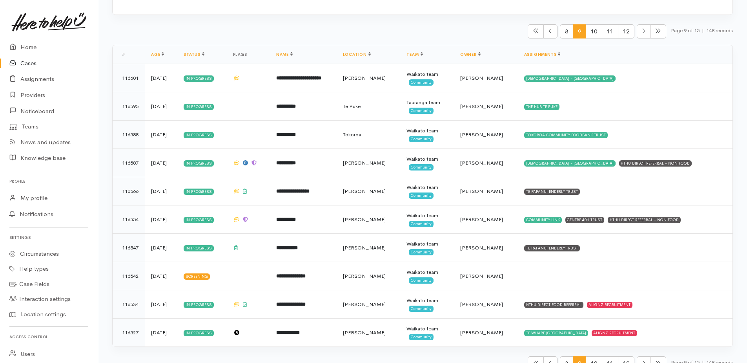 This screenshot has height=363, width=747. Describe the element at coordinates (644, 31) in the screenshot. I see `li: Next page` at that location.